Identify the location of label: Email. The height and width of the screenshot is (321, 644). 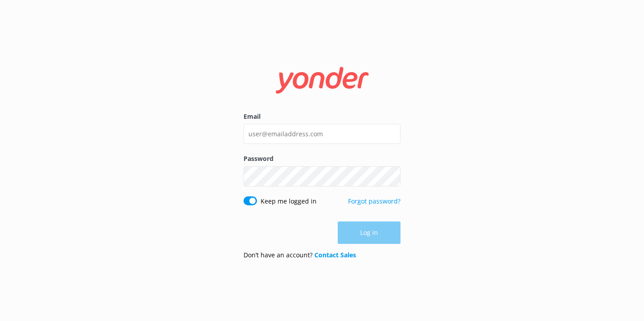
(322, 117).